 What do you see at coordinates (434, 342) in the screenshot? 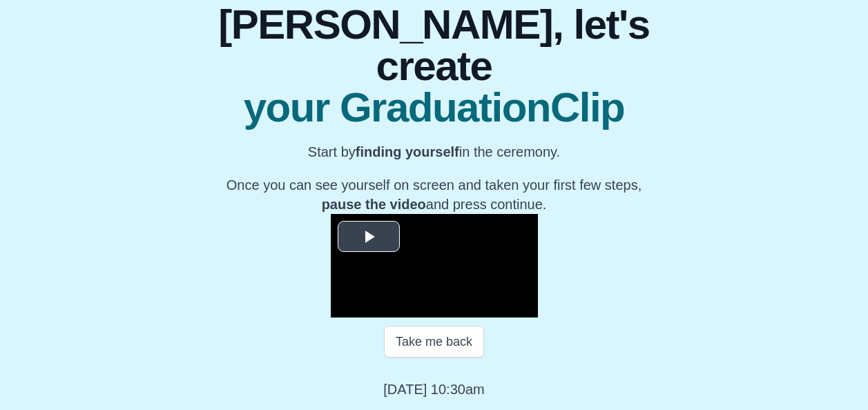
I see `button: Take me back` at bounding box center [434, 342].